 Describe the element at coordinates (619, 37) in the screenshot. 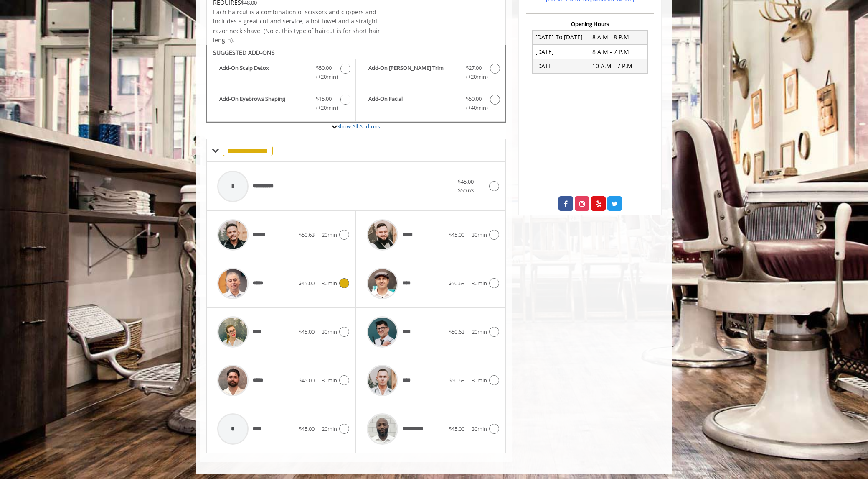

I see `td: 8 A.M - 8 P.M` at that location.